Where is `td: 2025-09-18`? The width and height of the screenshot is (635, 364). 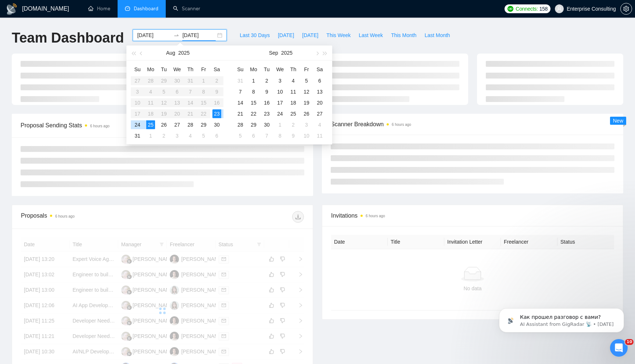
td: 2025-09-18 is located at coordinates (293, 103).